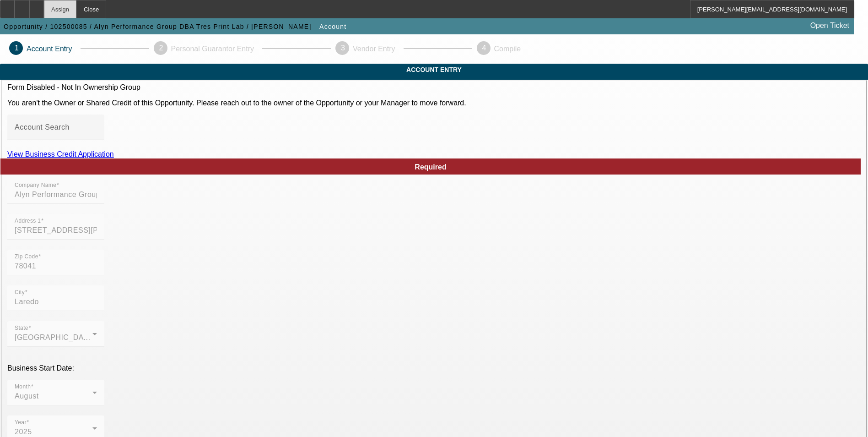 This screenshot has width=868, height=437. I want to click on span: 4, so click(484, 47).